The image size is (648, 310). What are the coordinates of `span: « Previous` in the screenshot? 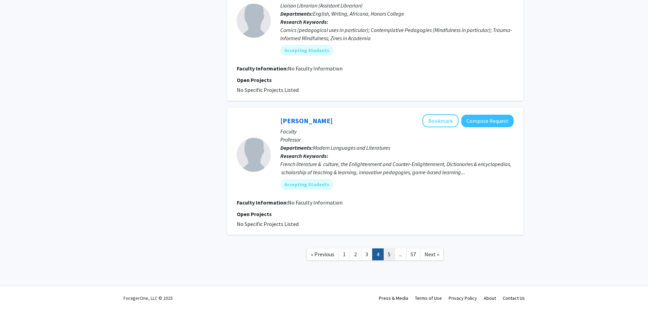 It's located at (322, 254).